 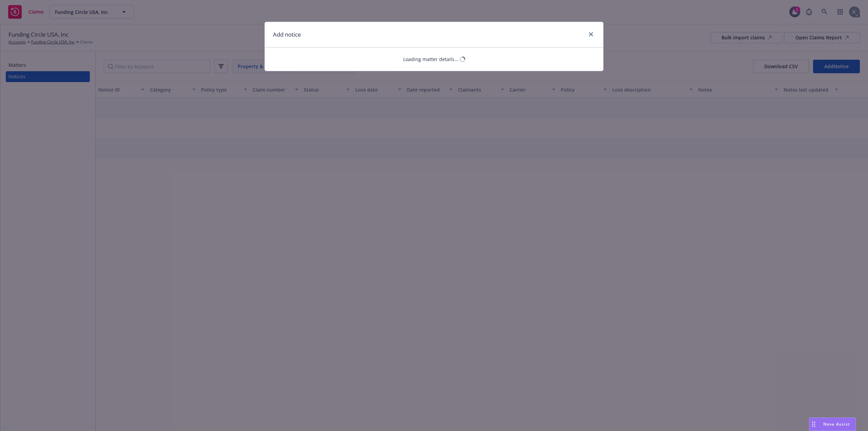 I want to click on a: close, so click(x=591, y=35).